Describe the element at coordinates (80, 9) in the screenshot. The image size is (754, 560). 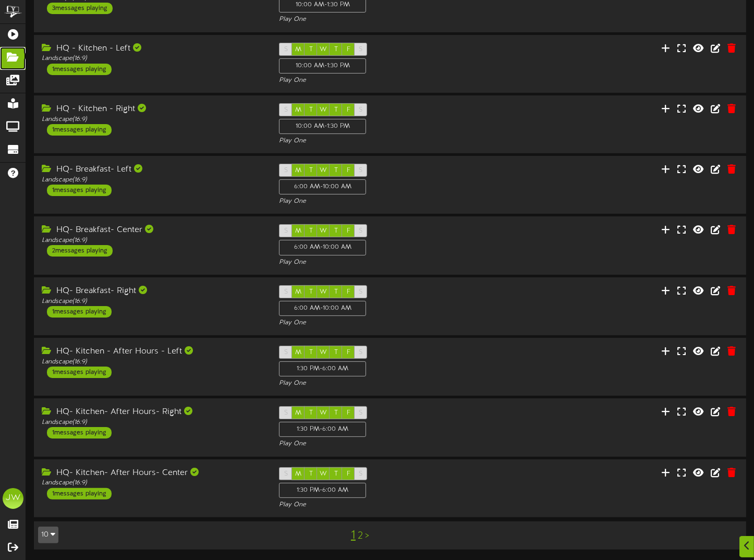
I see `div: 3 messages playing` at that location.